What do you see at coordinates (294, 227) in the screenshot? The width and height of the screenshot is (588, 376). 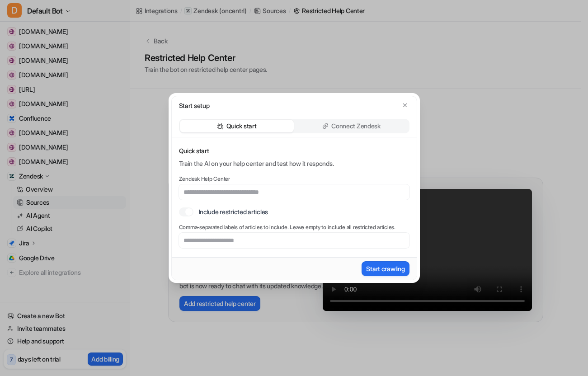 I see `label: Comma-separated labels of articles to include. Leave empty to include all restricted articles.` at bounding box center [294, 227].